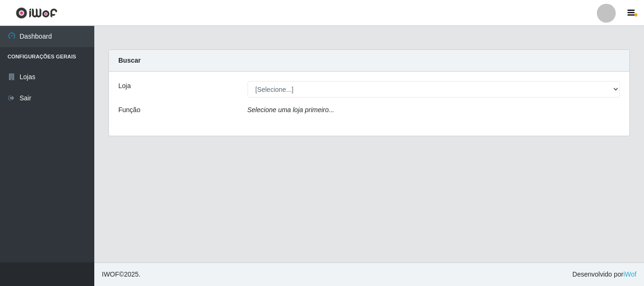  Describe the element at coordinates (121, 274) in the screenshot. I see `span: © 2025 .` at that location.